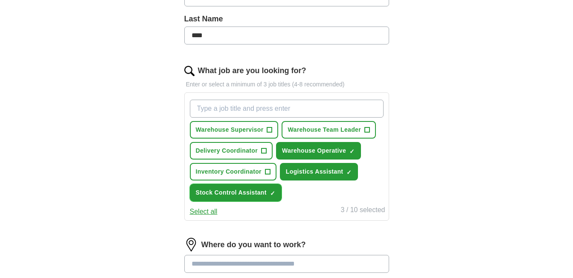 The image size is (573, 278). I want to click on span: Warehouse Operative, so click(314, 150).